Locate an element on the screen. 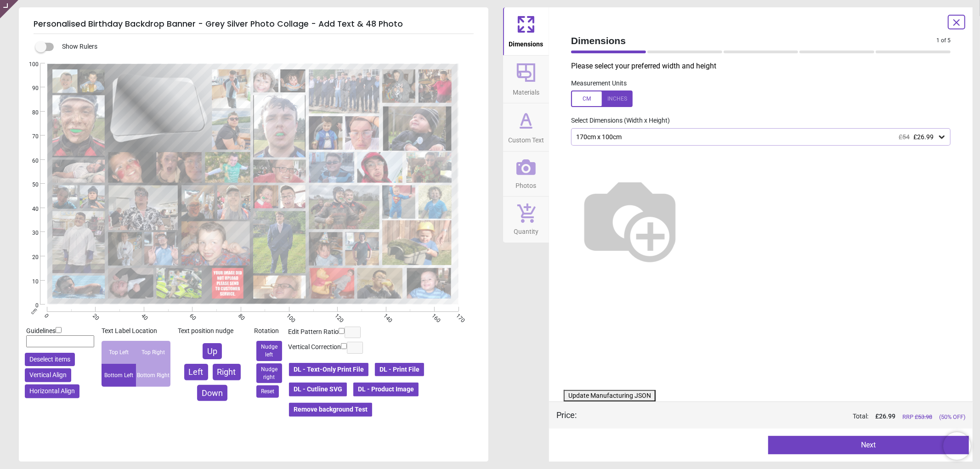 The image size is (980, 469). button: Right is located at coordinates (226, 371).